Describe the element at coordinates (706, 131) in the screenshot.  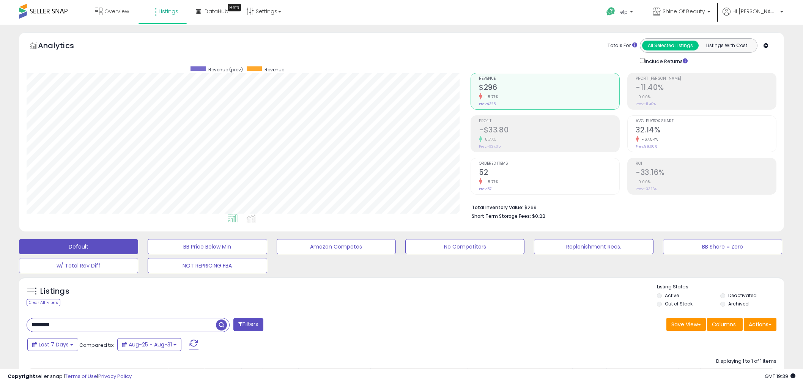
I see `h2: 32.14%` at that location.